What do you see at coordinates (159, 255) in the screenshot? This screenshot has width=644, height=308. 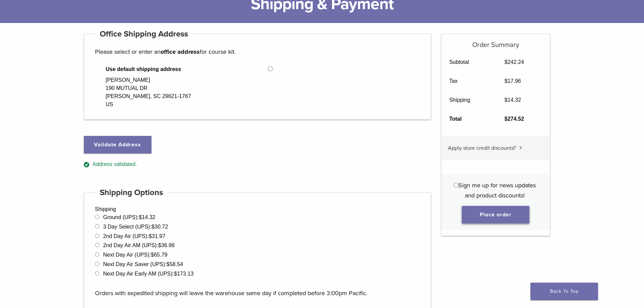 I see `bdi: 65.79` at bounding box center [159, 255].